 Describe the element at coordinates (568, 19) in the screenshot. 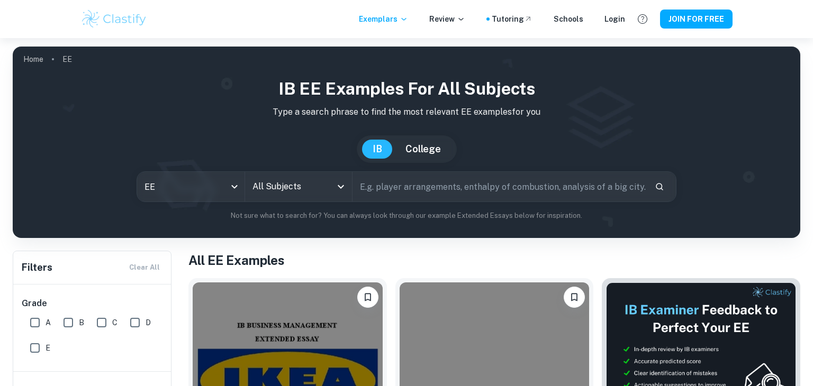

I see `div: Schools` at that location.